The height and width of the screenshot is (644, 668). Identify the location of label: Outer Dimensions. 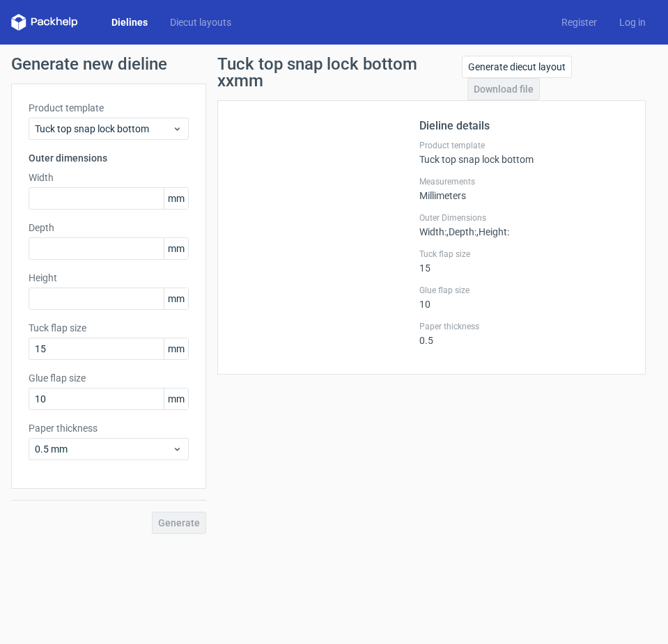
(523, 218).